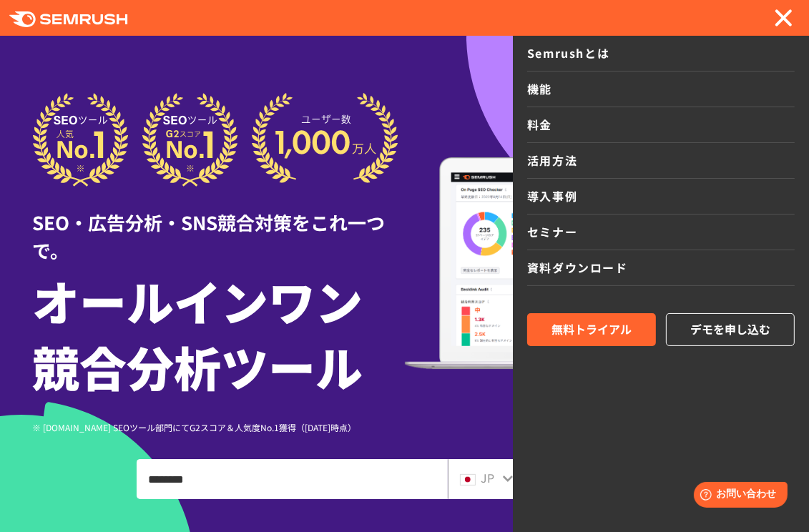 The width and height of the screenshot is (809, 532). Describe the element at coordinates (219, 333) in the screenshot. I see `h1: オールインワン 競合分析ツール` at that location.